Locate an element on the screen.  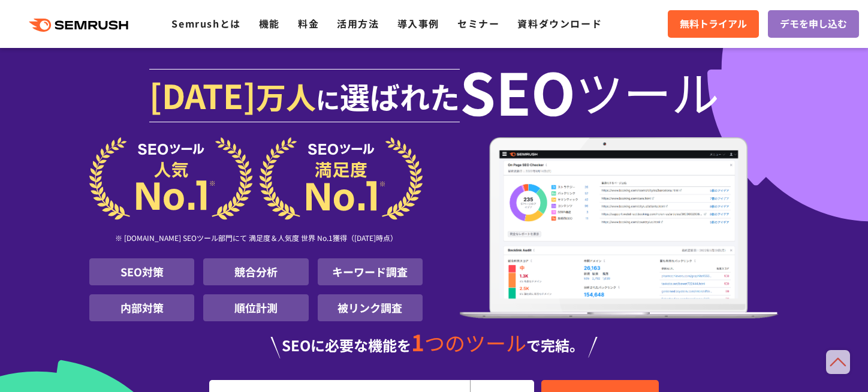
span: 選ばれた is located at coordinates (399, 96).